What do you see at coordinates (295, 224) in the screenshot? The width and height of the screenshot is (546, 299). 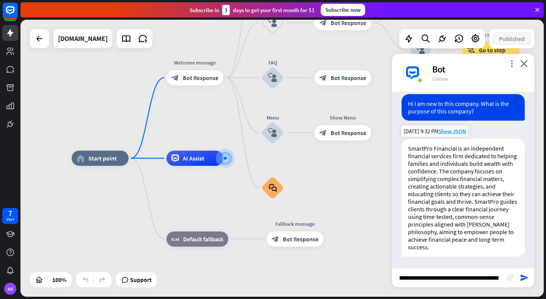 I see `div: Fallback message` at bounding box center [295, 224].